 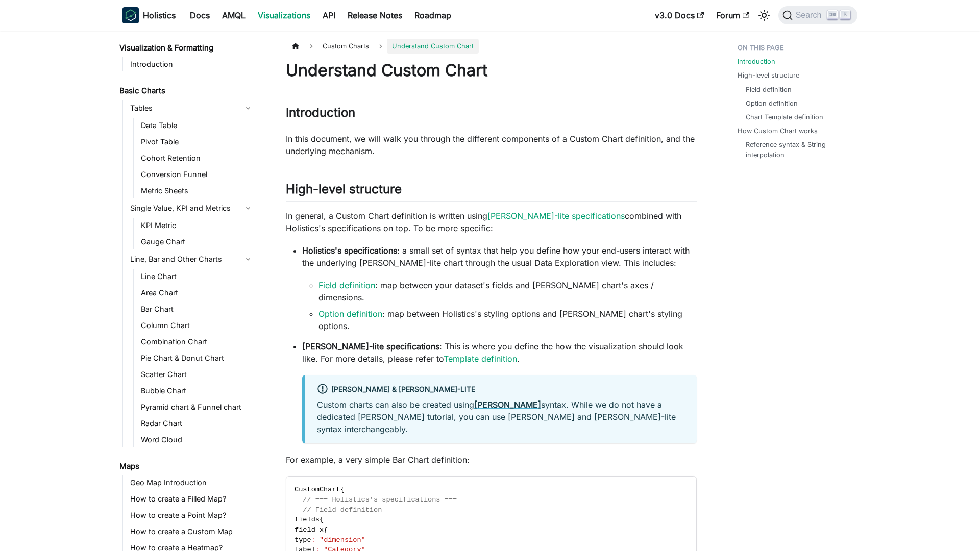 What do you see at coordinates (768, 75) in the screenshot?
I see `a: High-level structure` at bounding box center [768, 75].